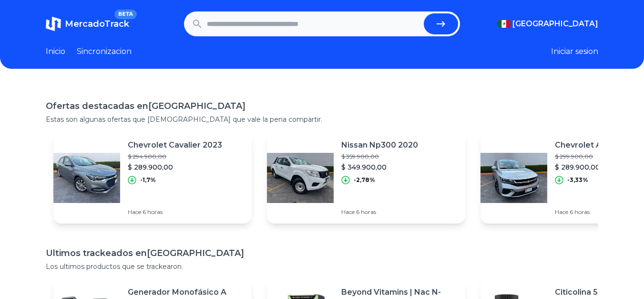 Image resolution: width=644 pixels, height=299 pixels. Describe the element at coordinates (148, 180) in the screenshot. I see `p: -1,7%` at that location.